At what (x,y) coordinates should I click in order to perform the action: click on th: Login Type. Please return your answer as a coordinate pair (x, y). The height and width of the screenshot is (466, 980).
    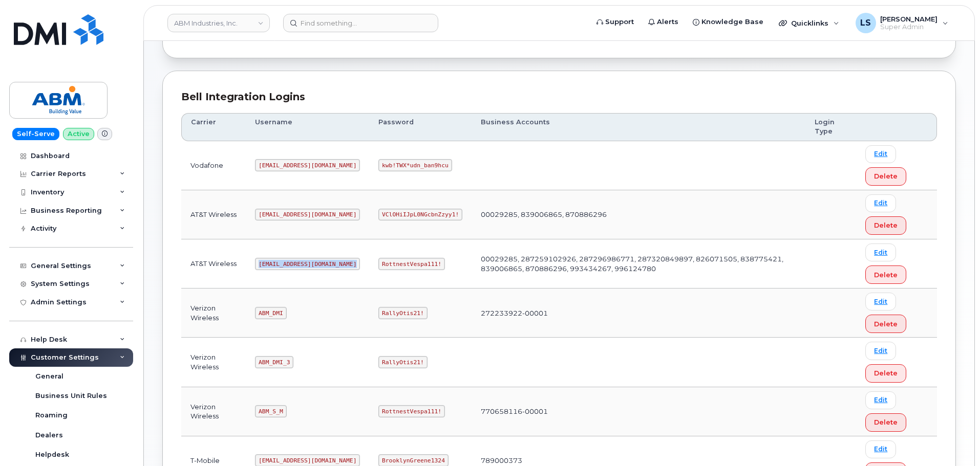
    Looking at the image, I should click on (830, 127).